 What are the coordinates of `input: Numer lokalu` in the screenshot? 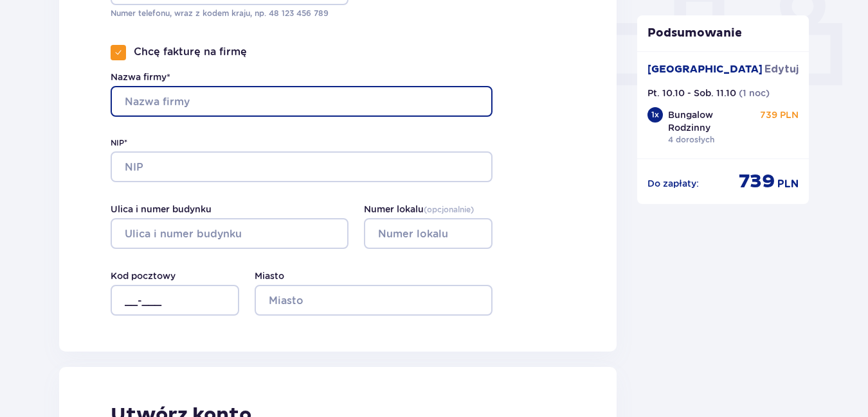 It's located at (428, 233).